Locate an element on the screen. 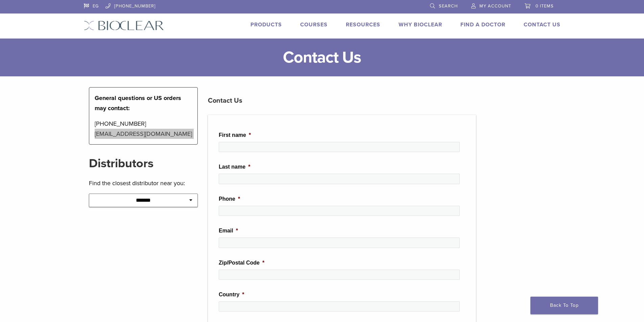 This screenshot has width=644, height=322. a: Contact Us is located at coordinates (542, 25).